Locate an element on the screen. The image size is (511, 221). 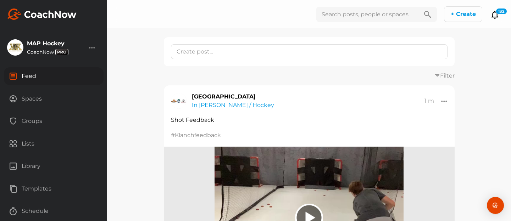
div: Schedule is located at coordinates (54, 212).